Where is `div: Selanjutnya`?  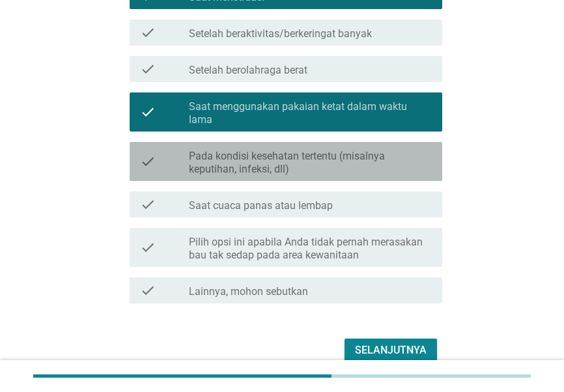 div: Selanjutnya is located at coordinates (391, 351).